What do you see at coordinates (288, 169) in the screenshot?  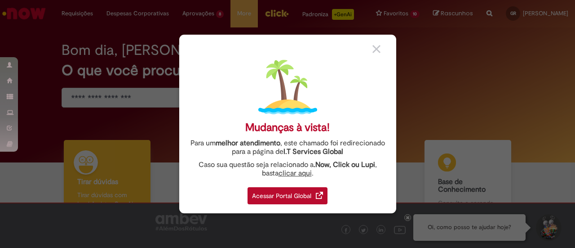 I see `div: Caso sua questão seja relacionado a , basta .` at bounding box center [288, 169].